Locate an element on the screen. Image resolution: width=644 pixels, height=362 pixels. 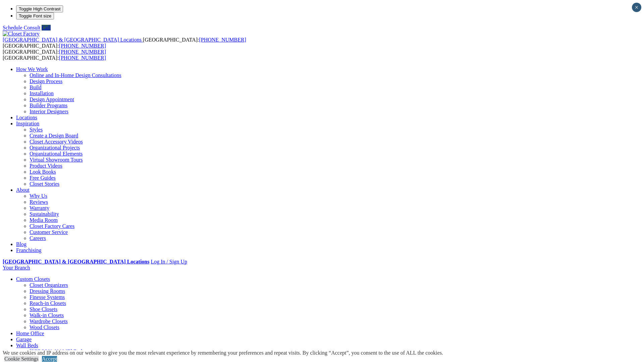
a: Design Appointment is located at coordinates (52, 99).